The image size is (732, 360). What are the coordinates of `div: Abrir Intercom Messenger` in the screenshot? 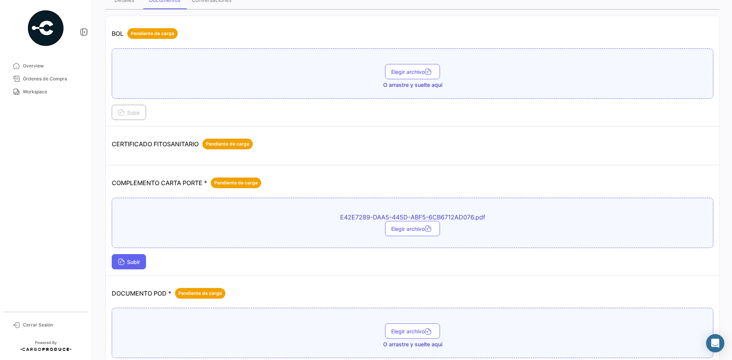 It's located at (715, 343).